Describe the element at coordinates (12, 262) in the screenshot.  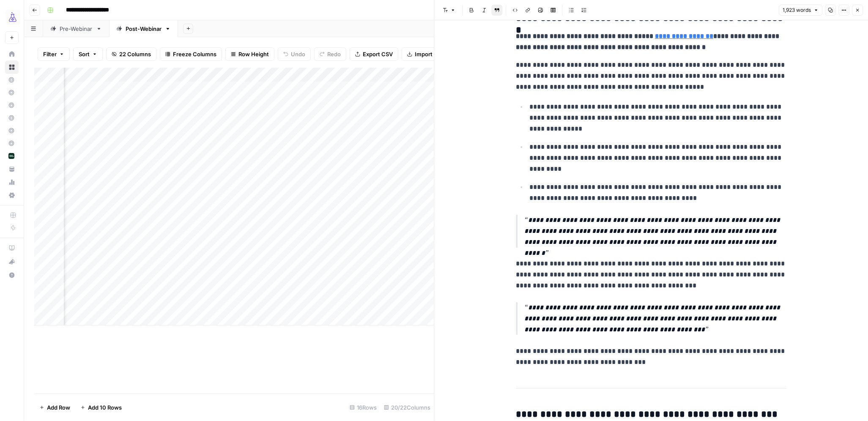
I see `button: What's new?` at that location.